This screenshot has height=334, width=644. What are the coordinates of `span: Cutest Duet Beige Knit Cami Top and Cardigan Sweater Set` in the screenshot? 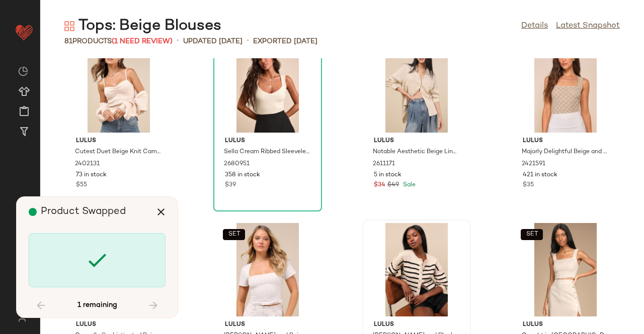 It's located at (118, 152).